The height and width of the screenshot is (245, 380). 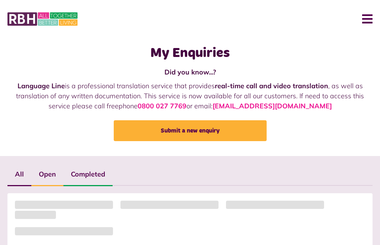 I want to click on img: MyRBH, so click(x=42, y=19).